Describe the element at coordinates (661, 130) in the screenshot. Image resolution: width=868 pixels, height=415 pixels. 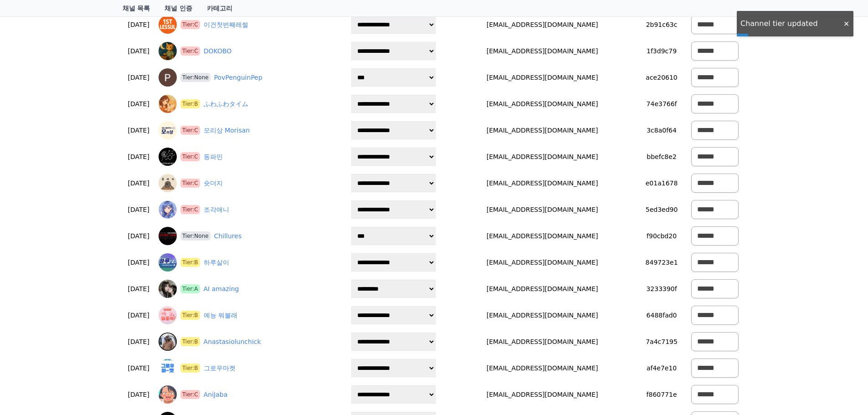
I see `td: 3c8a0f64` at that location.